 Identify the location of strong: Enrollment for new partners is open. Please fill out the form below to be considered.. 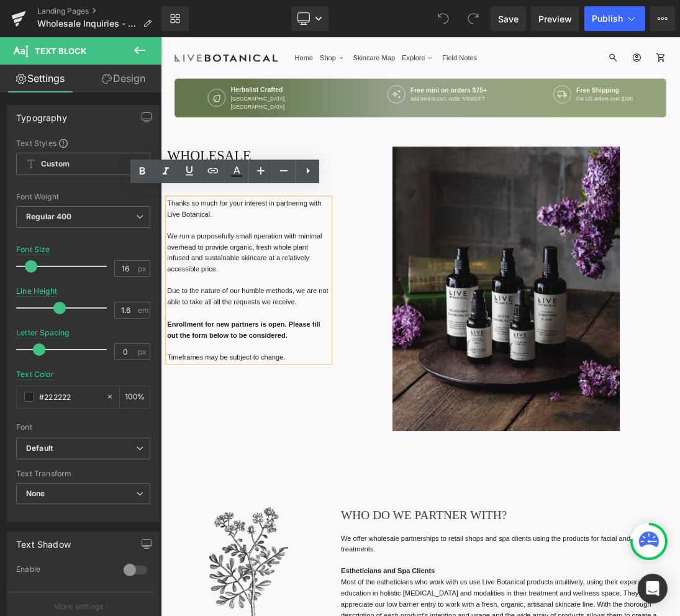
(120, 423).